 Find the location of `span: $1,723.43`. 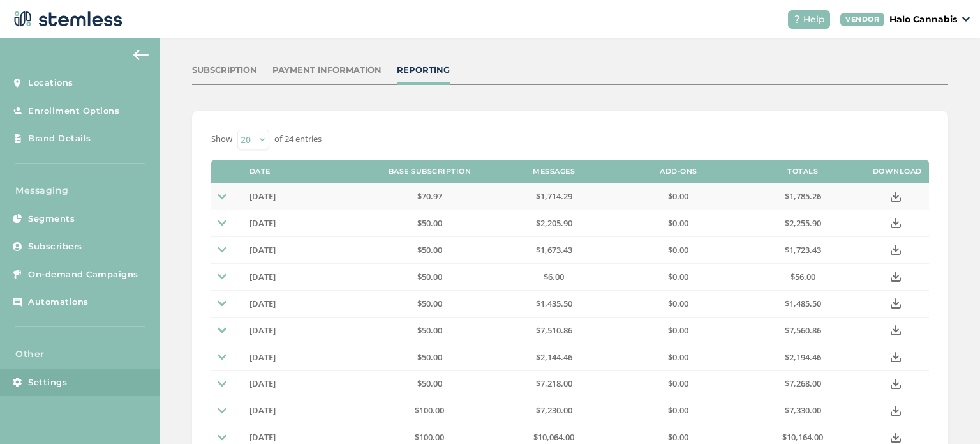

span: $1,723.43 is located at coordinates (803, 249).